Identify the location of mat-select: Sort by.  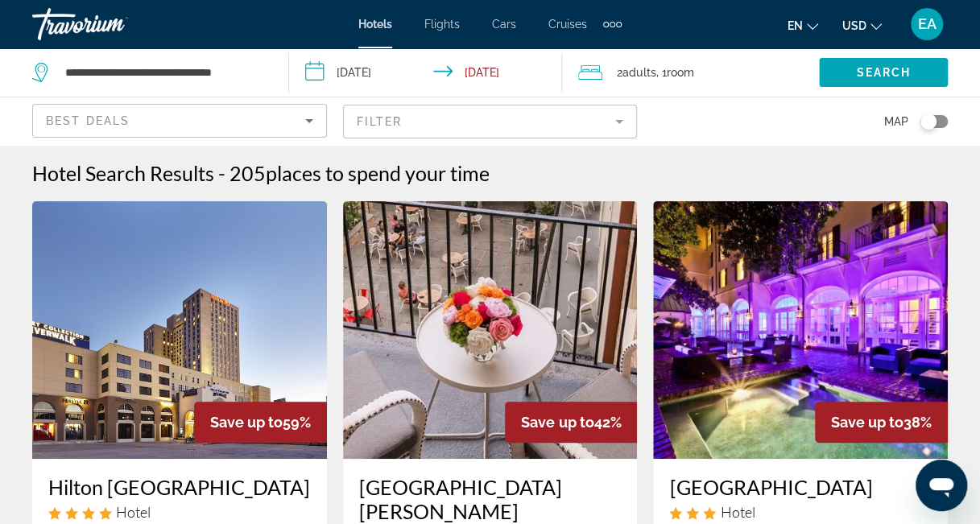
(179, 121).